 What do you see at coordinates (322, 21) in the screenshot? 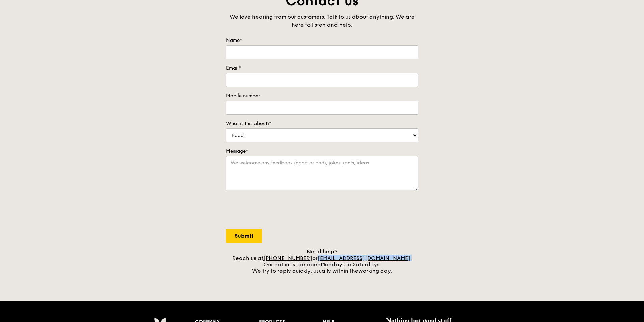
I see `div: We love hearing from our customers. Talk to us about anything. We are here to listen and help.` at bounding box center [322, 21].